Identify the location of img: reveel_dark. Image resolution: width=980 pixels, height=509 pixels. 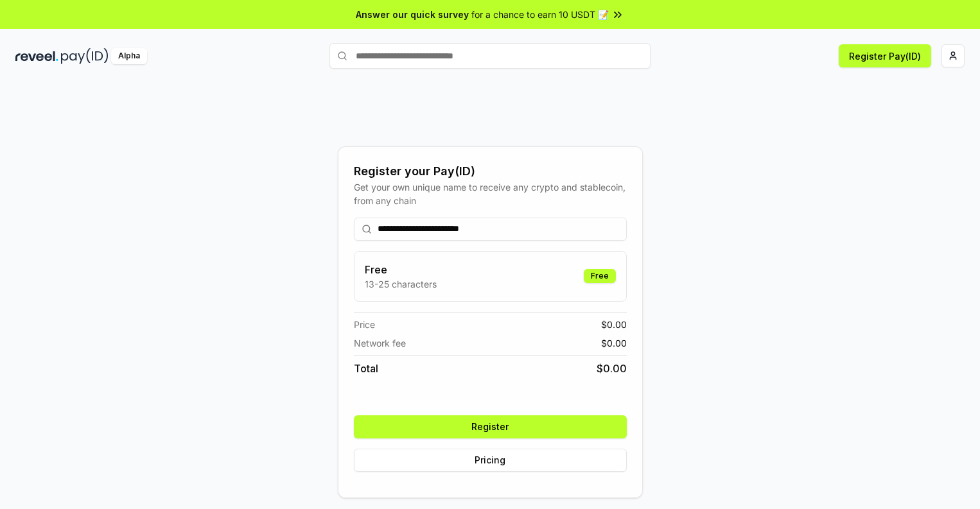
(37, 56).